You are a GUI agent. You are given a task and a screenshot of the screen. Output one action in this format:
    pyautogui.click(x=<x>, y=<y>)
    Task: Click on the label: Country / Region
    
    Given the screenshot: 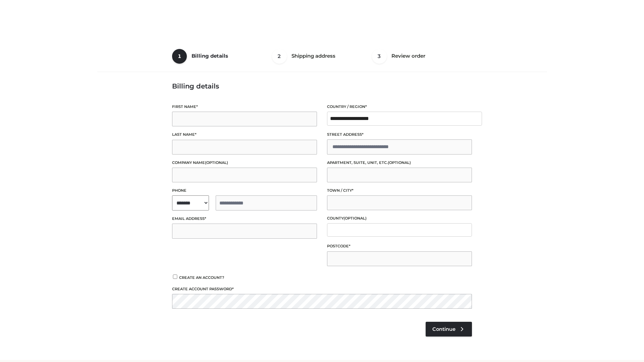 What is the action you would take?
    pyautogui.click(x=399, y=107)
    